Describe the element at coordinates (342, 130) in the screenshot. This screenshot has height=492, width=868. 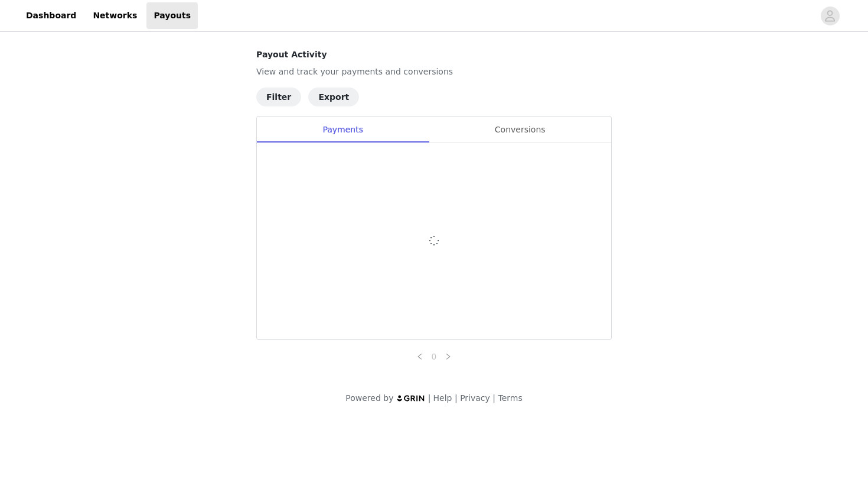
I see `div: Payments` at that location.